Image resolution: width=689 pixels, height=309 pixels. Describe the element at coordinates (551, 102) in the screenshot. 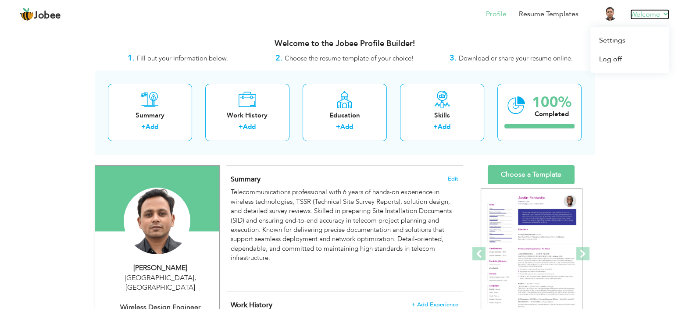

I see `div: 100%` at that location.